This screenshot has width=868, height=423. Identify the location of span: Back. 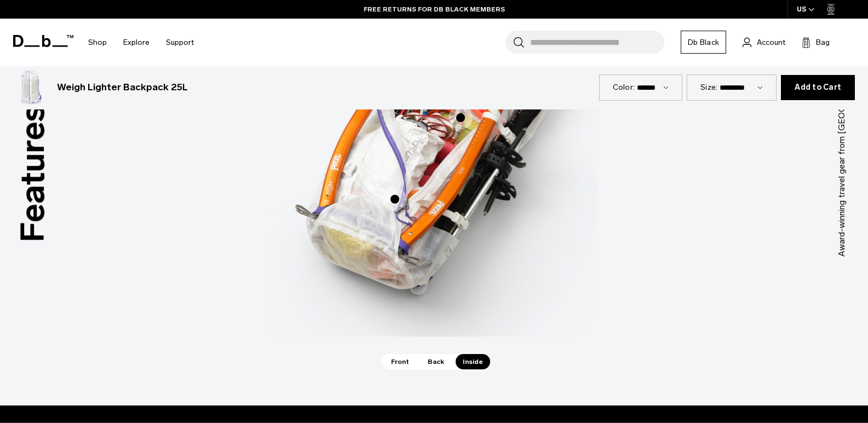
(436, 361).